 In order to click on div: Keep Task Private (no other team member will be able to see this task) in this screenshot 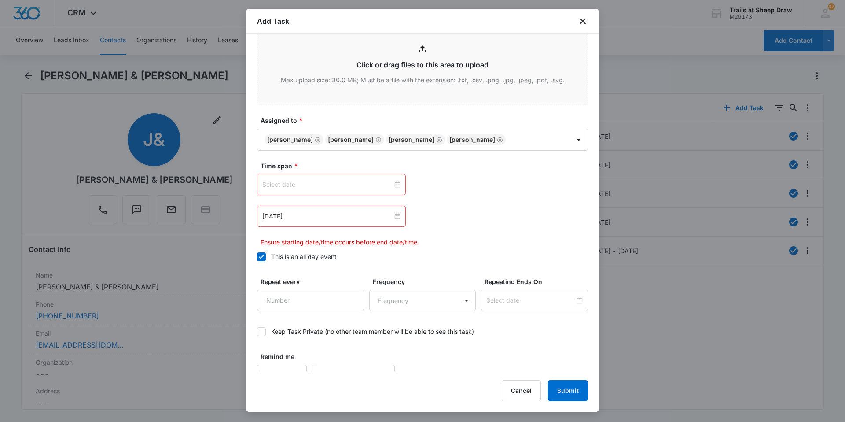, I will do `click(373, 331)`.